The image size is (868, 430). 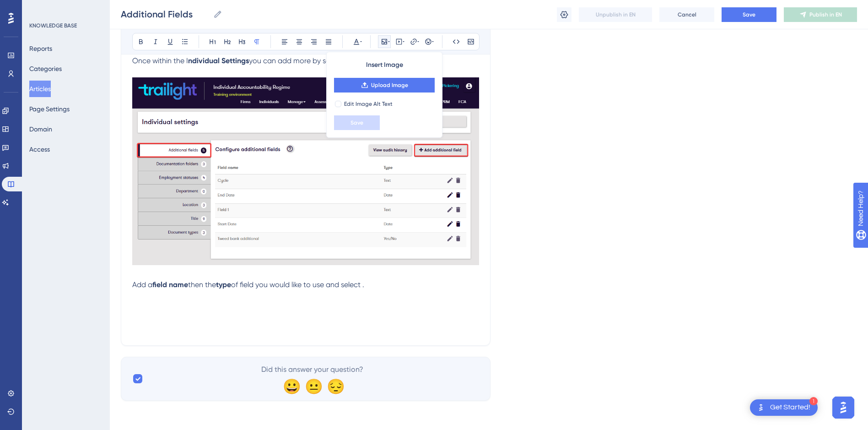 I want to click on span: Once within the I, so click(x=160, y=60).